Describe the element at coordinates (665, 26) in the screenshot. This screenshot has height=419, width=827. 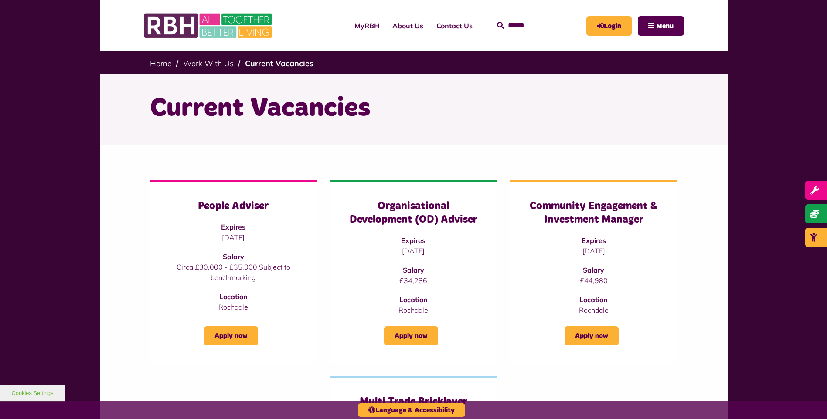
I see `span: Menu` at that location.